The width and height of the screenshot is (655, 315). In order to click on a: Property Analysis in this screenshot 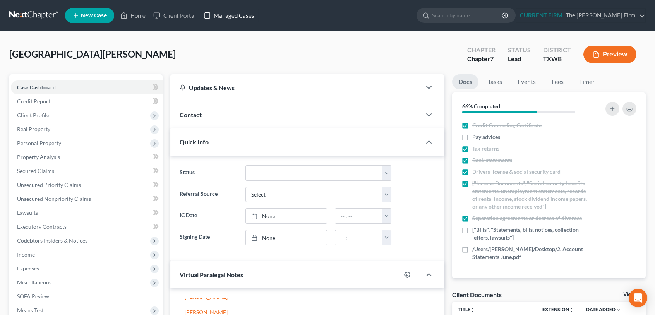, I will do `click(87, 157)`.